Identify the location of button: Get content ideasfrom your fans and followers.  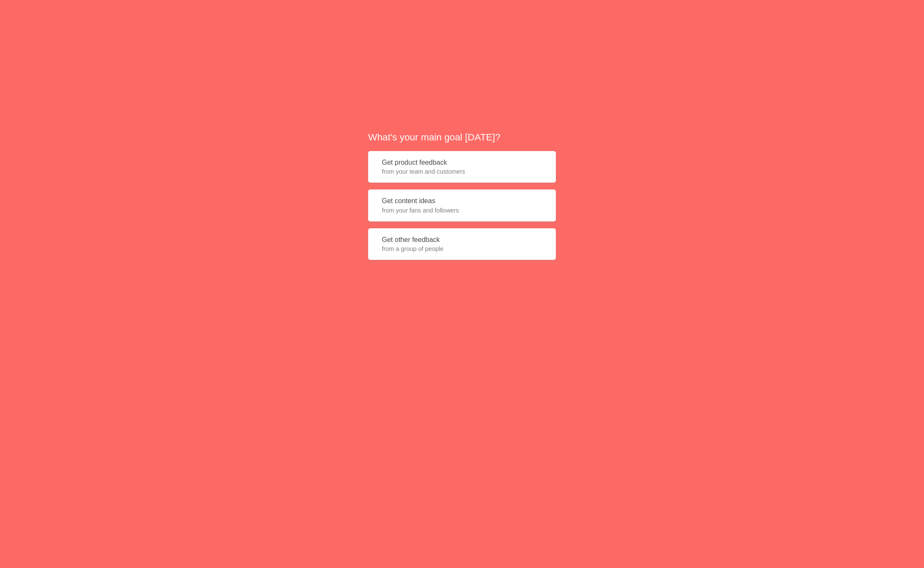
(462, 205).